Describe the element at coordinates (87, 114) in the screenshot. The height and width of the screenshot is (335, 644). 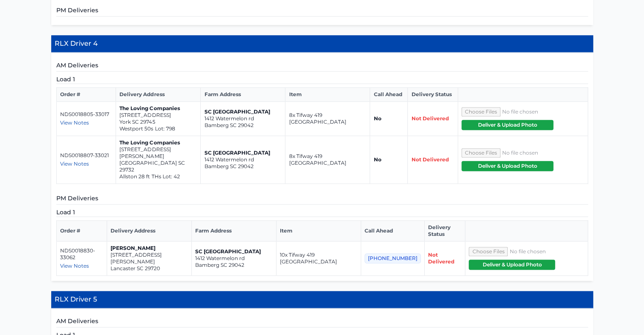
I see `p: NDS0018805-33017` at that location.